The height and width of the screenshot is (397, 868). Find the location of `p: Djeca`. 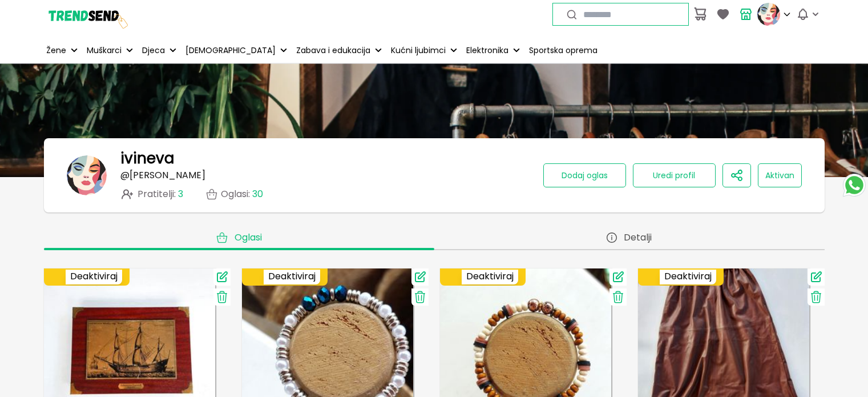

p: Djeca is located at coordinates (154, 51).